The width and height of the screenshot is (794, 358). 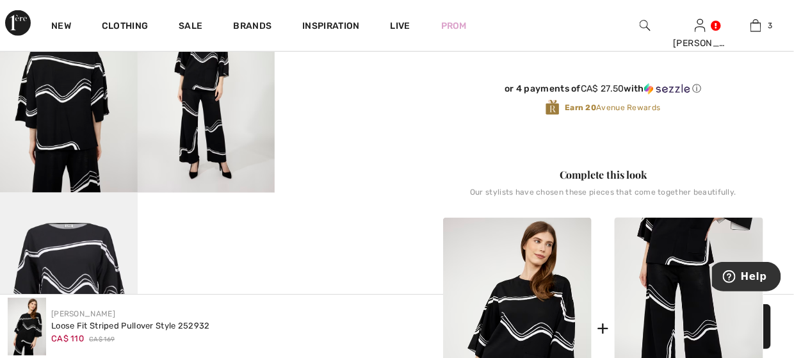 I want to click on img: Loose Fit Striped Pullover Style 252932, so click(x=27, y=326).